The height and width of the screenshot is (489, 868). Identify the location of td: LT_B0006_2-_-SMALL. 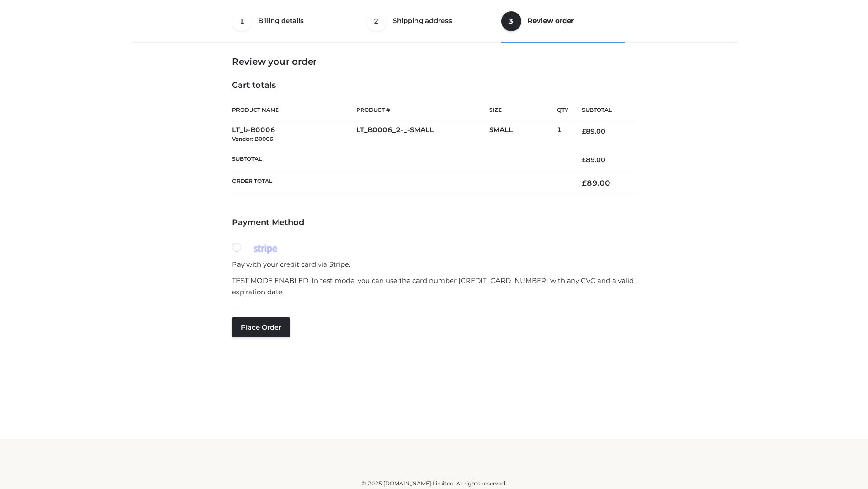
(423, 135).